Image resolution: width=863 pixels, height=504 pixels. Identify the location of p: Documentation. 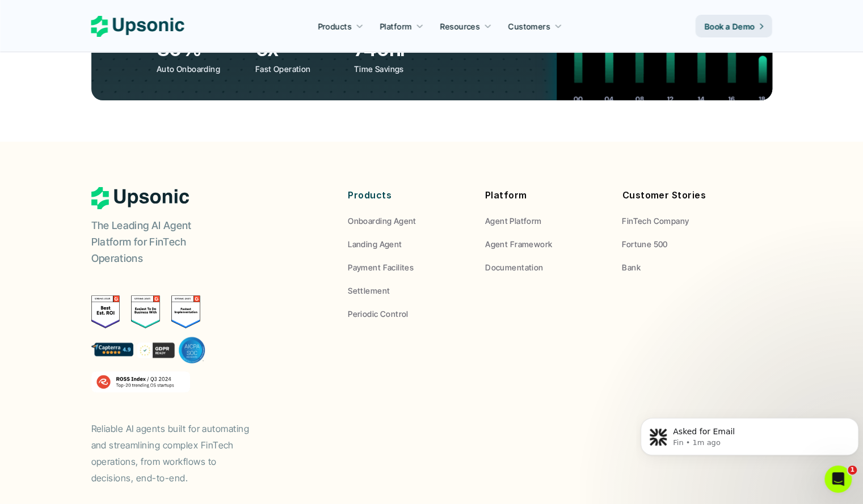
(514, 267).